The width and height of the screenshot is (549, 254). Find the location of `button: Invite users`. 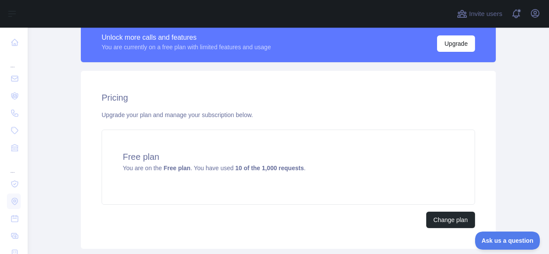

button: Invite users is located at coordinates (480, 14).